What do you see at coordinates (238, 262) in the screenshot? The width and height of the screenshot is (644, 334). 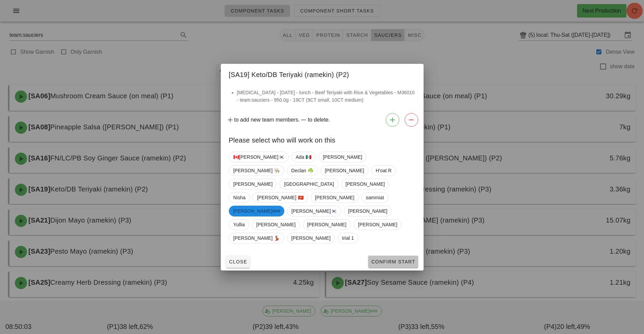 I see `span: Close` at bounding box center [238, 262].